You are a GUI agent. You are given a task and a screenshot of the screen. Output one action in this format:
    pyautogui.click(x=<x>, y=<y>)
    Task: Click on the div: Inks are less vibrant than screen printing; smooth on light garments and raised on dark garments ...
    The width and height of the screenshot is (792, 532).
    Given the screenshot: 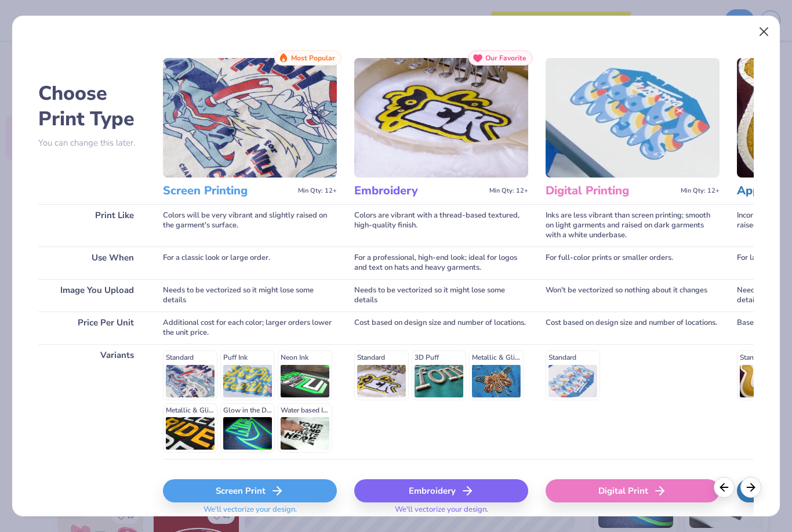 What is the action you would take?
    pyautogui.click(x=632, y=225)
    